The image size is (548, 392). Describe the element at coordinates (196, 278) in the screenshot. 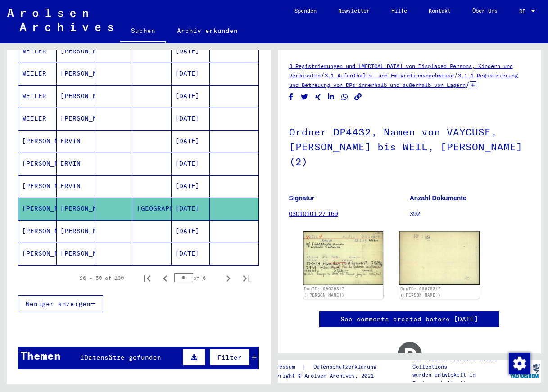

I see `div: of 6` at that location.